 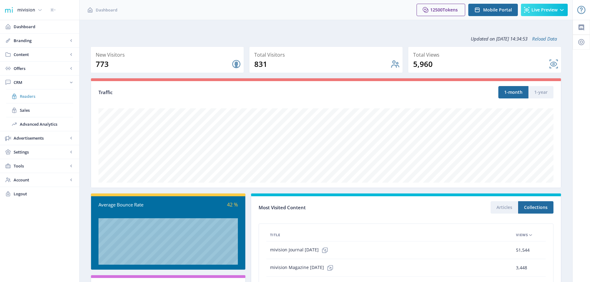 What do you see at coordinates (522, 235) in the screenshot?
I see `span: Views` at bounding box center [522, 235].